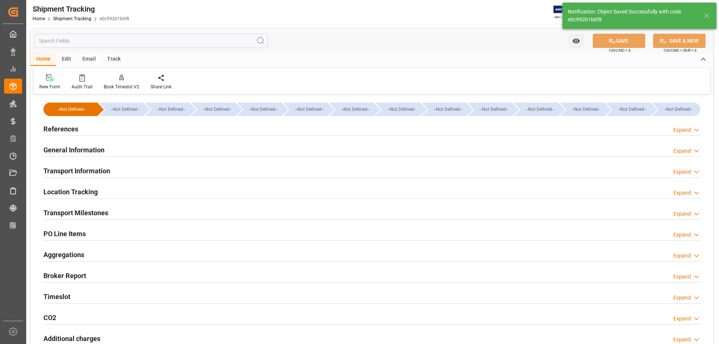 This screenshot has height=344, width=719. What do you see at coordinates (576, 41) in the screenshot?
I see `button: open menu` at bounding box center [576, 41].